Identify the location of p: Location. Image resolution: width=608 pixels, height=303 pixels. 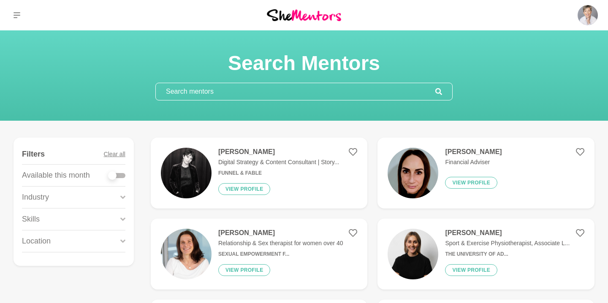
(36, 241).